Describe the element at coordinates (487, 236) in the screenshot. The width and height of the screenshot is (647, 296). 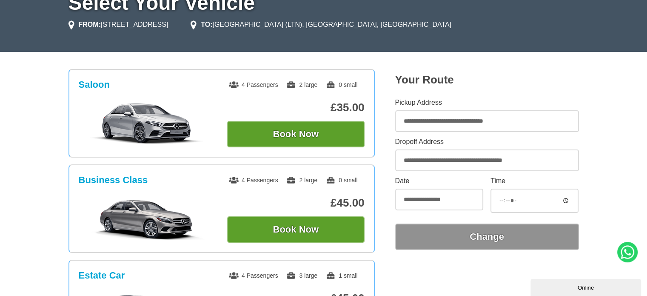
I see `button: Change` at that location.